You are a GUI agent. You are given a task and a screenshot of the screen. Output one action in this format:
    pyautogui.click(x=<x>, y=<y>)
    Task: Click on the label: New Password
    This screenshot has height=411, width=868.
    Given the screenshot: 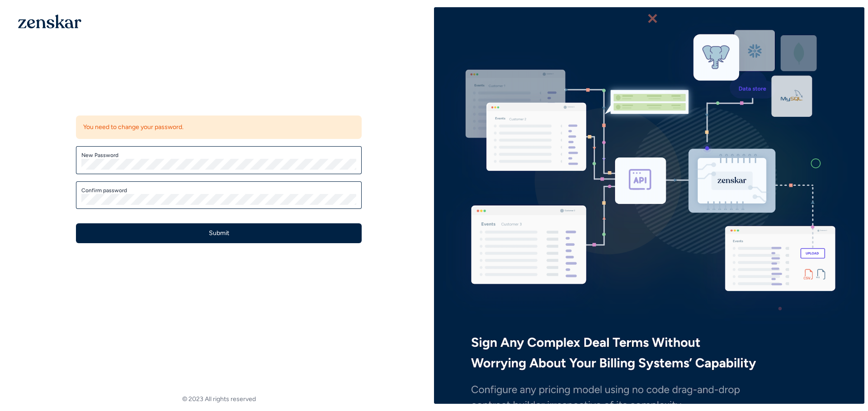 What is the action you would take?
    pyautogui.click(x=219, y=155)
    